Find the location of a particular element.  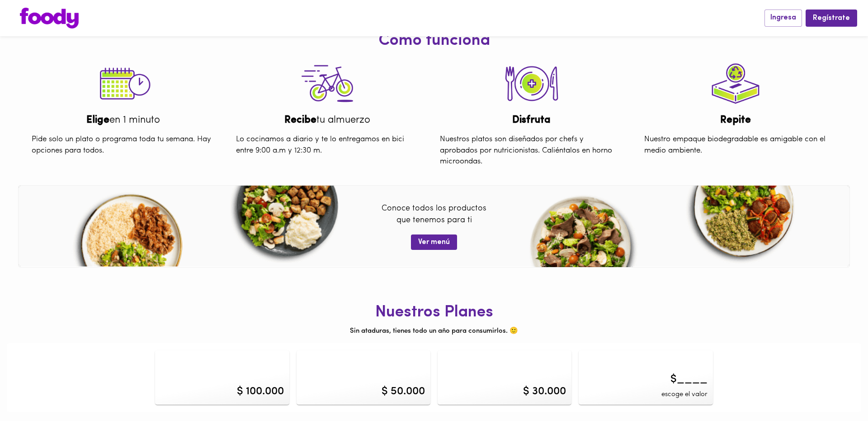

span: Sin ataduras, tienes todo un año para consumirlos. 🙂 is located at coordinates (434, 330).